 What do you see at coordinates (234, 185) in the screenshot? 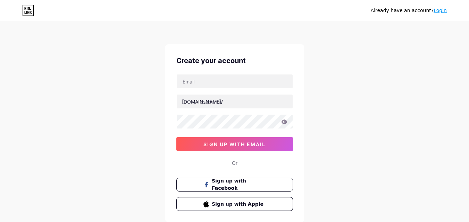
I see `a: Sign up with Facebook` at bounding box center [234, 185].